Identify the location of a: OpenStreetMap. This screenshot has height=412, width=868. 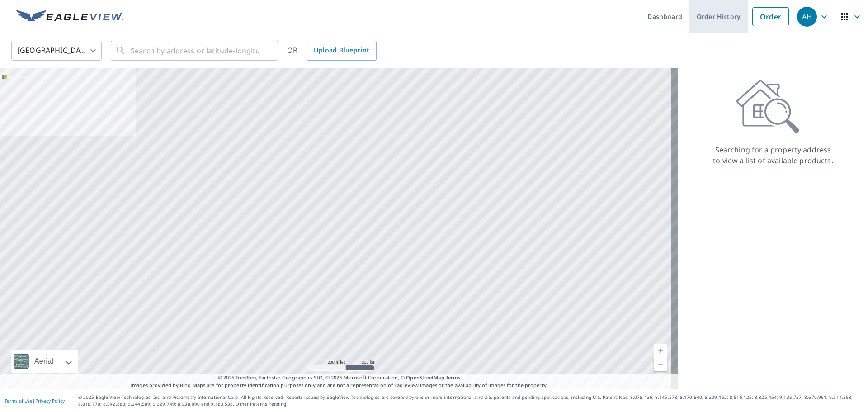
(425, 377).